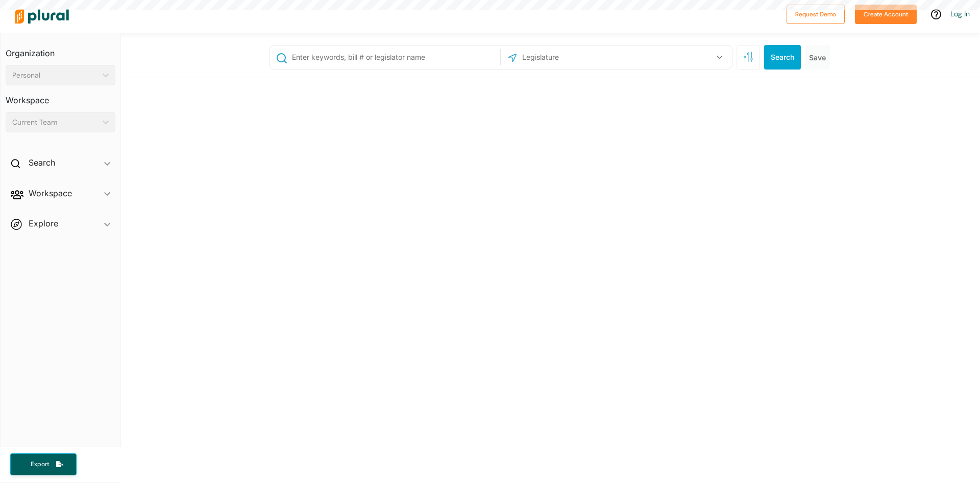 The height and width of the screenshot is (483, 980). I want to click on button: Search, so click(783, 57).